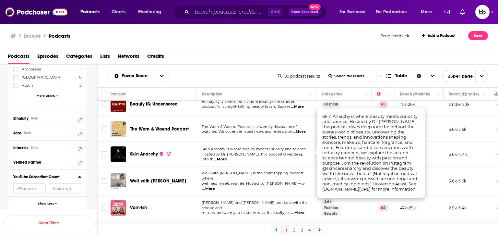  I want to click on span: Podcasts, so click(90, 12).